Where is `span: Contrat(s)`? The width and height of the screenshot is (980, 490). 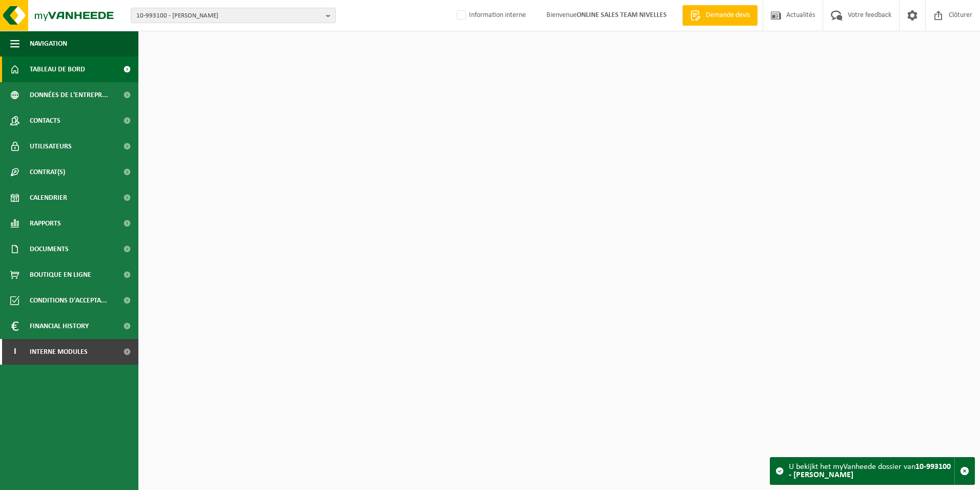 span: Contrat(s) is located at coordinates (47, 172).